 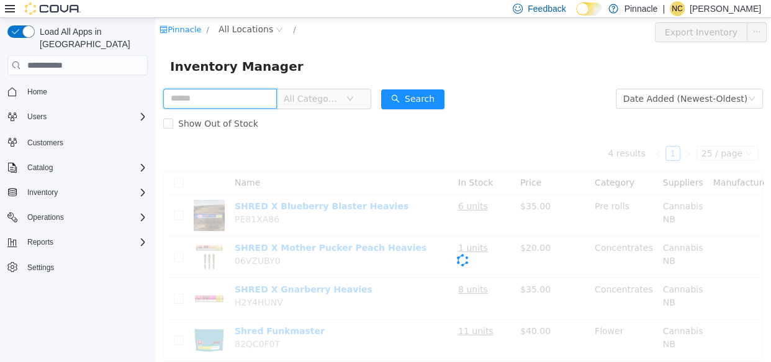 I want to click on span: NC, so click(x=677, y=9).